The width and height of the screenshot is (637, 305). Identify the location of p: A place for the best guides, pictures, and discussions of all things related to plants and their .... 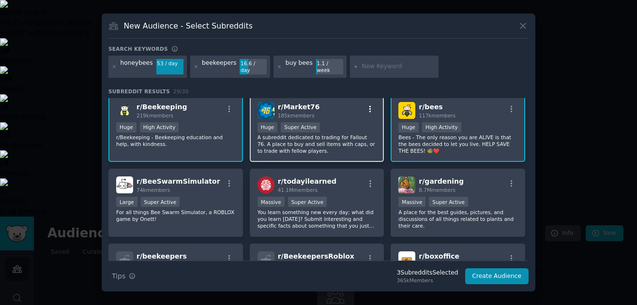
(458, 219).